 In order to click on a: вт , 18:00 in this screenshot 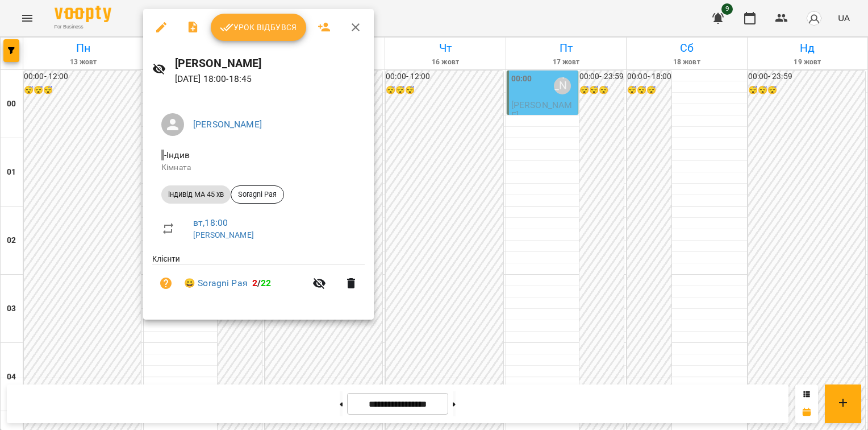, I will do `click(210, 222)`.